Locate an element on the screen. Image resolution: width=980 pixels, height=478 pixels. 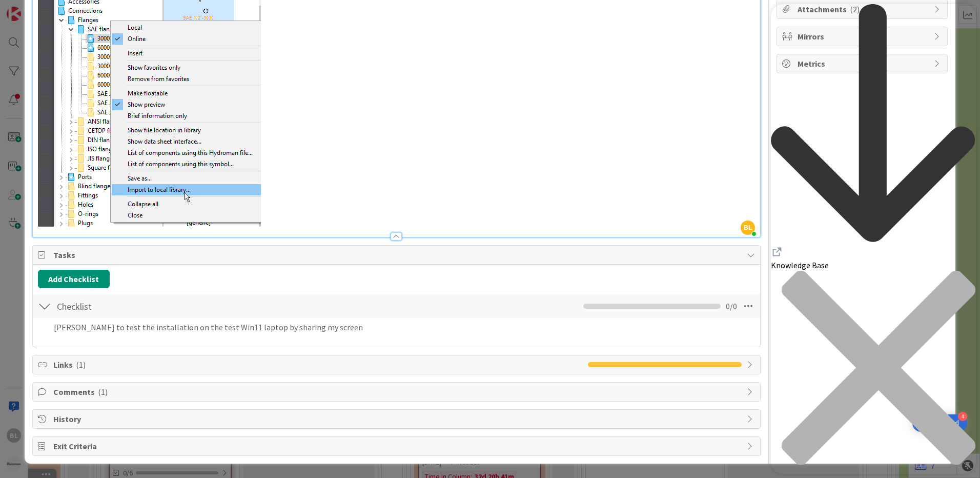
span: Tasks is located at coordinates (397, 255).